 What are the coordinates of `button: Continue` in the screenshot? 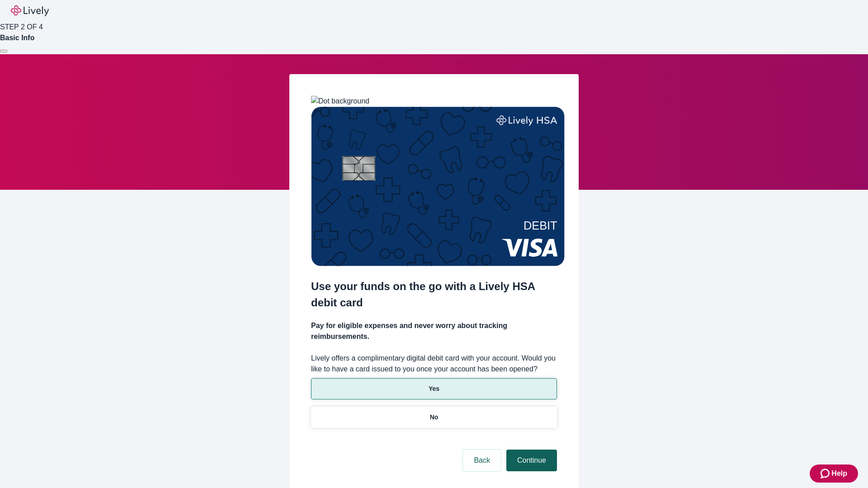 It's located at (531, 460).